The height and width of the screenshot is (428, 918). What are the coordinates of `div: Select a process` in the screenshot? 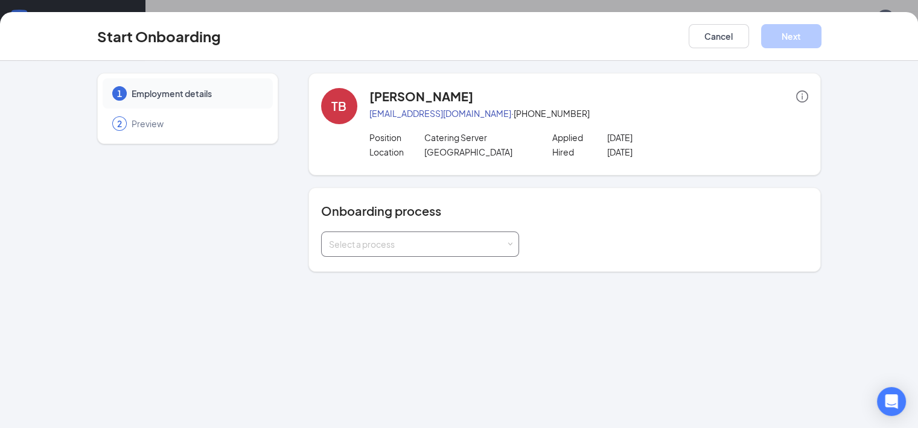 It's located at (417, 244).